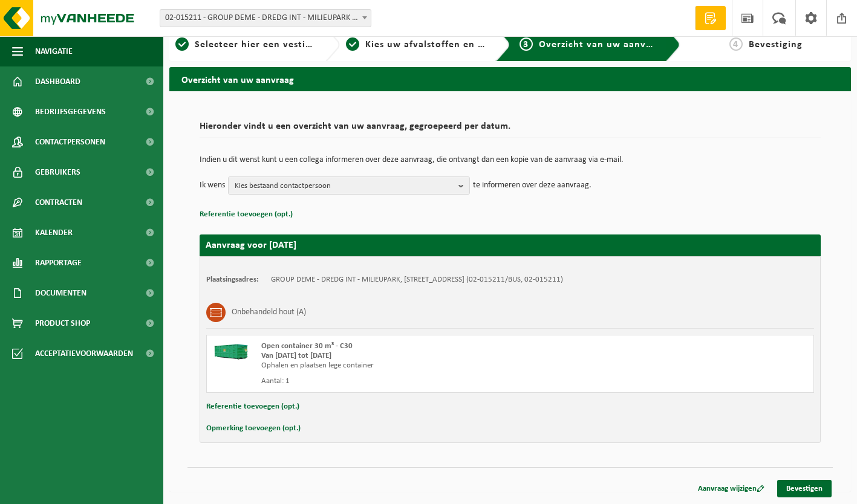 This screenshot has width=857, height=504. I want to click on span: Documenten, so click(60, 293).